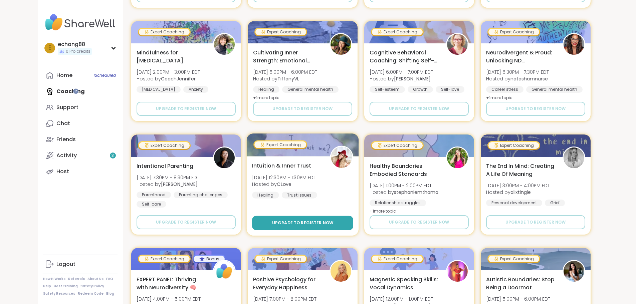  Describe the element at coordinates (520, 170) in the screenshot. I see `span: The End In Mind: Creating A Life Of Meaning` at that location.